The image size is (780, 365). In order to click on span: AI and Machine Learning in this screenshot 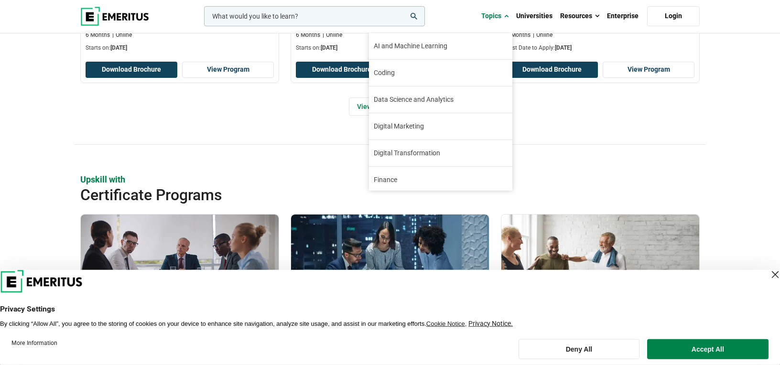, I will do `click(411, 46)`.